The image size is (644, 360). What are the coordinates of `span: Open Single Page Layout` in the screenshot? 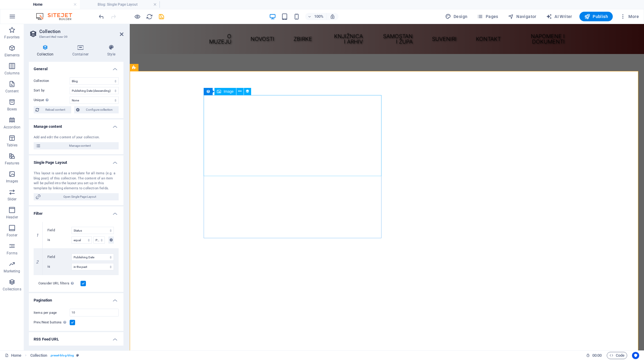 It's located at (79, 197).